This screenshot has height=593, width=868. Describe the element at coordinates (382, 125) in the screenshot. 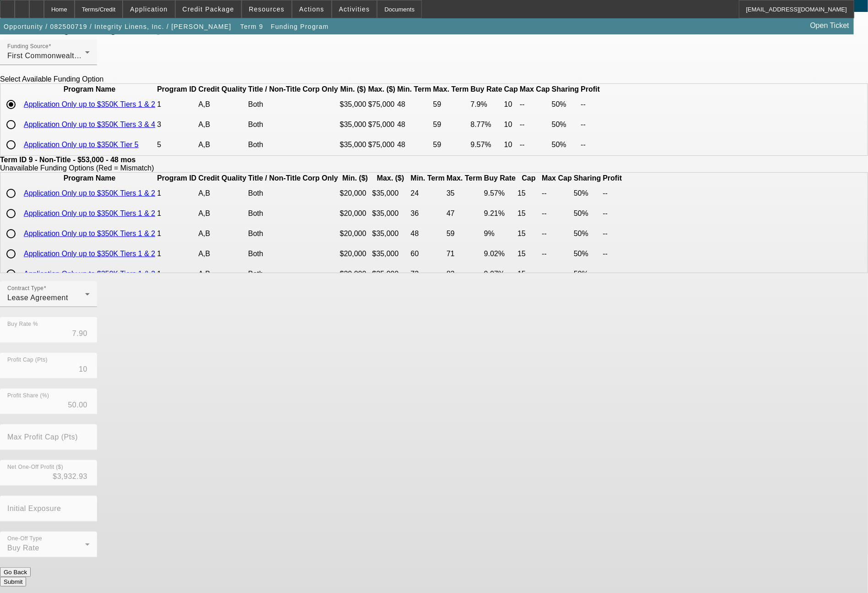

I see `td: $75,000` at that location.